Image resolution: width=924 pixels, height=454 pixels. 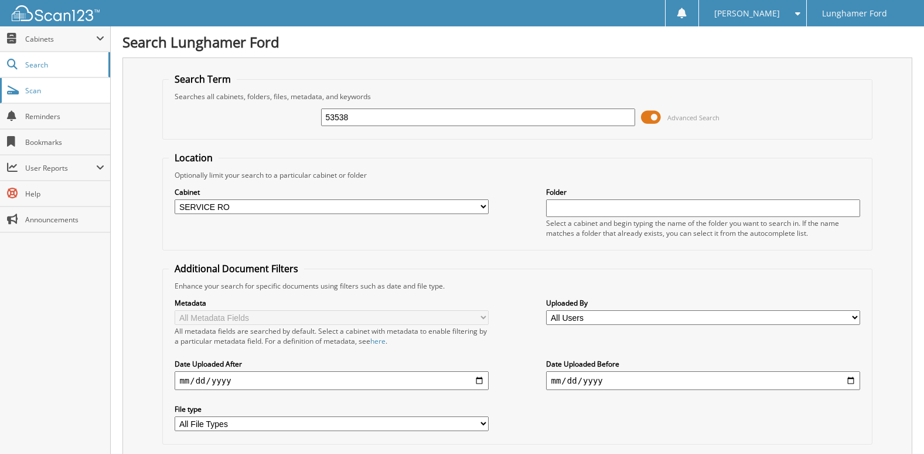 What do you see at coordinates (236, 268) in the screenshot?
I see `legend: Additional Document Filters` at bounding box center [236, 268].